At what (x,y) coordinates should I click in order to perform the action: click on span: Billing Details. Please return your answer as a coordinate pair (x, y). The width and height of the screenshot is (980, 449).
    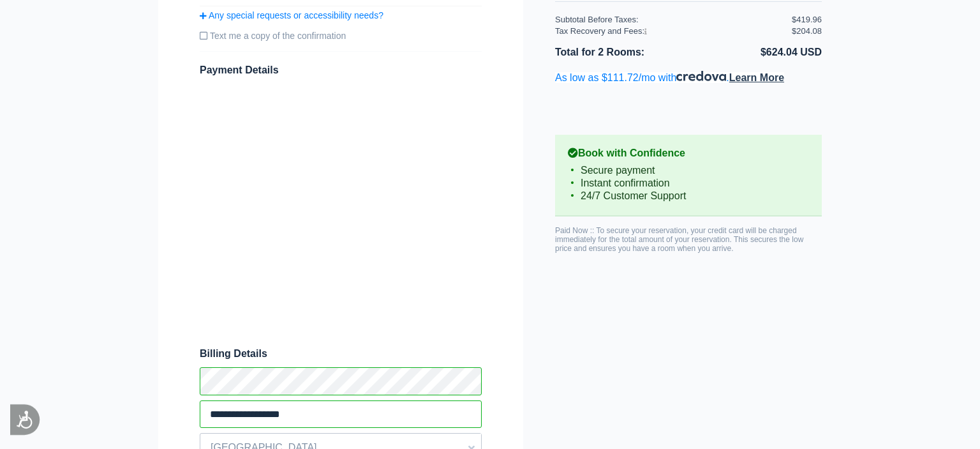
    Looking at the image, I should click on (341, 354).